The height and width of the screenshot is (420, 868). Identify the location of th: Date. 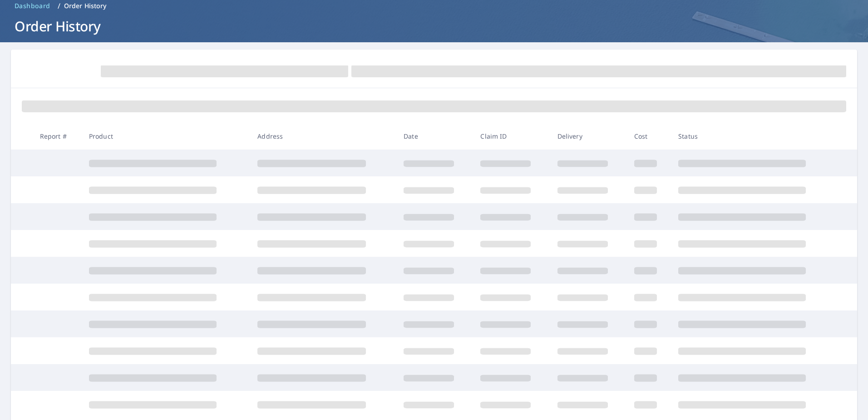
(434, 136).